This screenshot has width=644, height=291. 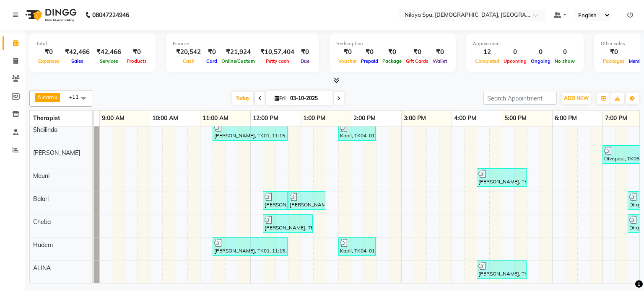 What do you see at coordinates (77, 61) in the screenshot?
I see `span: Sales` at bounding box center [77, 61].